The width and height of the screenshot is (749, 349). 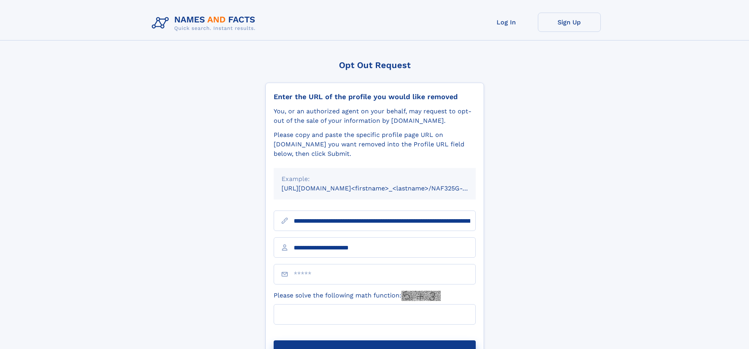 I want to click on img: Logo Names and Facts, so click(x=205, y=23).